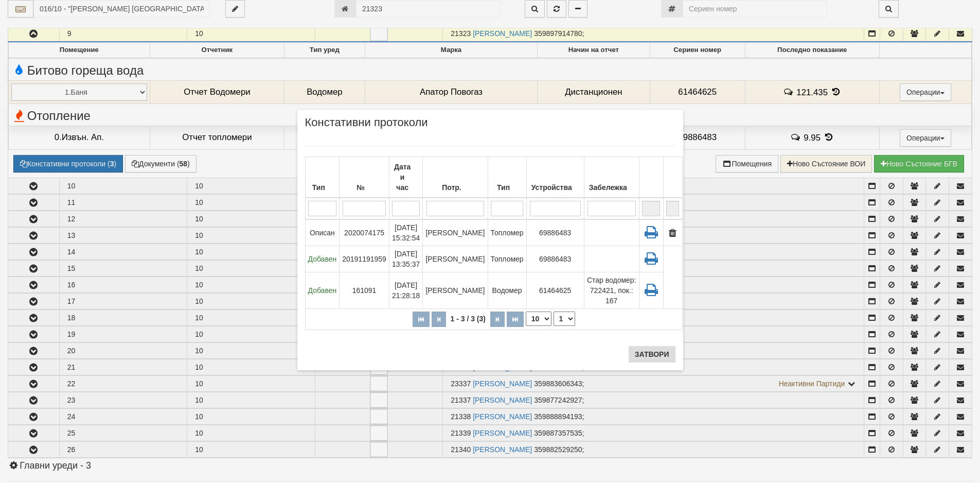 This screenshot has width=980, height=483. I want to click on div: Потр., so click(455, 187).